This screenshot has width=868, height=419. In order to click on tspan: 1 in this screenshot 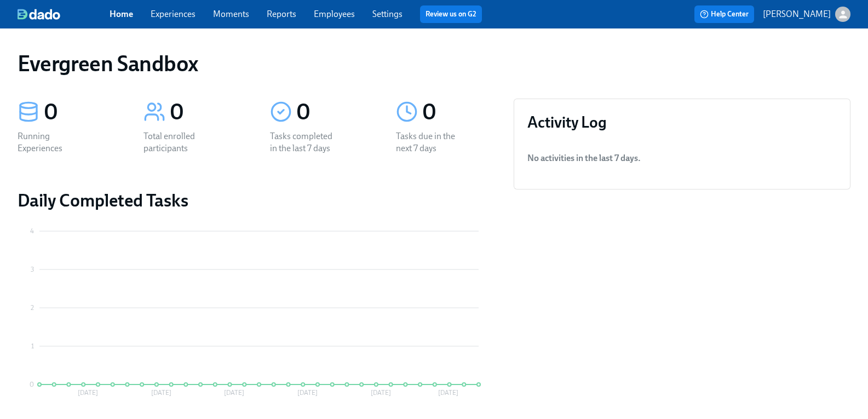, I will do `click(32, 346)`.